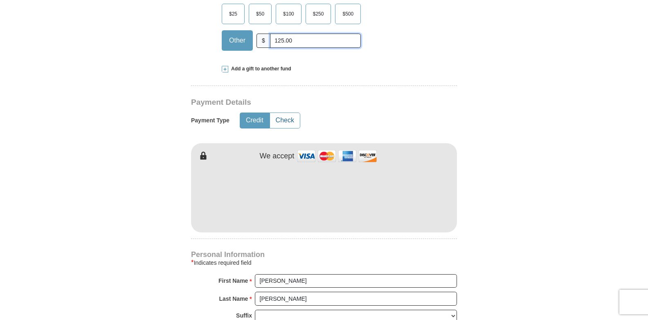 This screenshot has width=648, height=320. Describe the element at coordinates (324, 255) in the screenshot. I see `h4: Personal Information` at that location.